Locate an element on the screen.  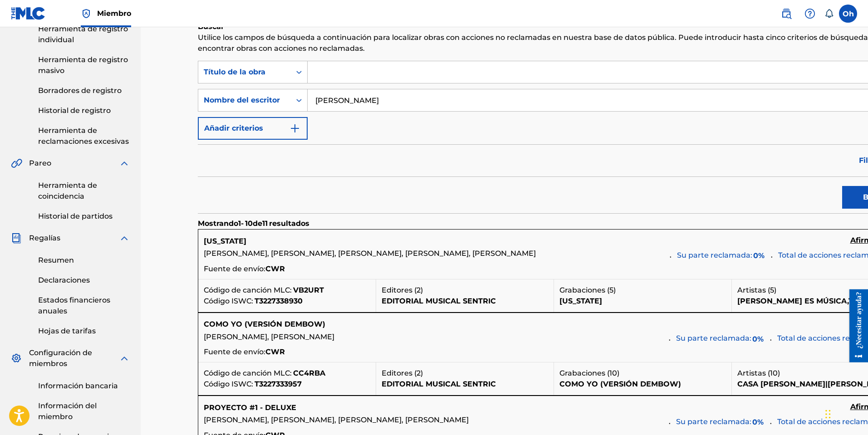
a: Declaraciones is located at coordinates (84, 280).